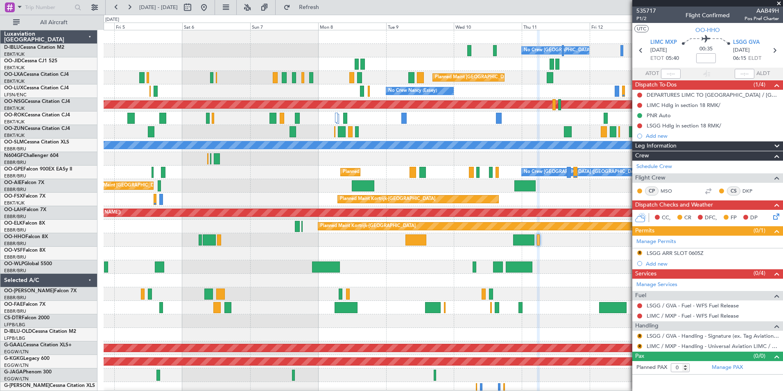 The image size is (783, 391). What do you see at coordinates (15, 95) in the screenshot?
I see `a: LFSN/ENC` at bounding box center [15, 95].